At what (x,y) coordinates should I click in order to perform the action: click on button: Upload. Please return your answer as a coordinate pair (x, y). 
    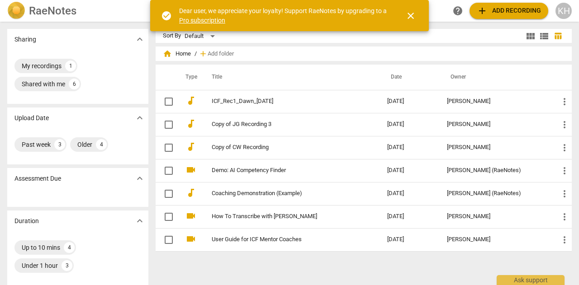
    Looking at the image, I should click on (509, 11).